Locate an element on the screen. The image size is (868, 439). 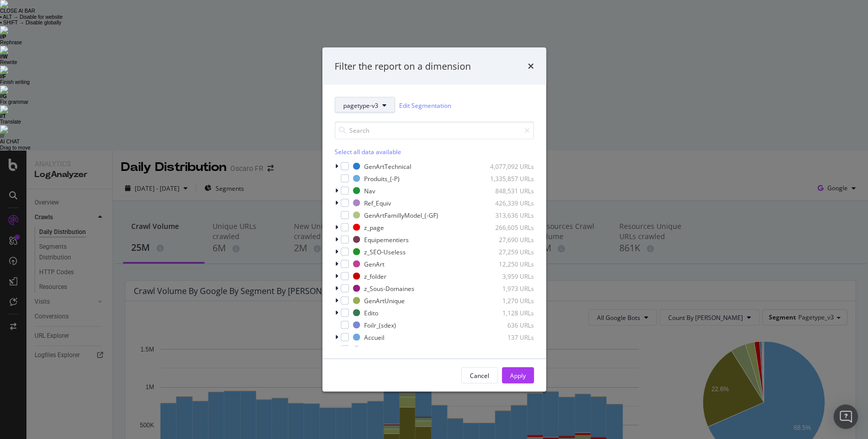
div: z_SEO-Useless is located at coordinates (385, 251).